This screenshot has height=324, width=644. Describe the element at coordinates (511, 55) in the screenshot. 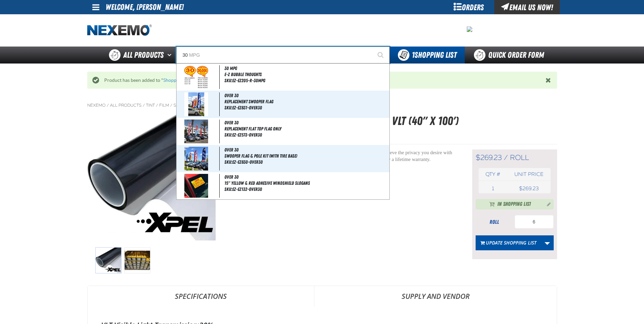

I see `a: Quick Order Form` at that location.